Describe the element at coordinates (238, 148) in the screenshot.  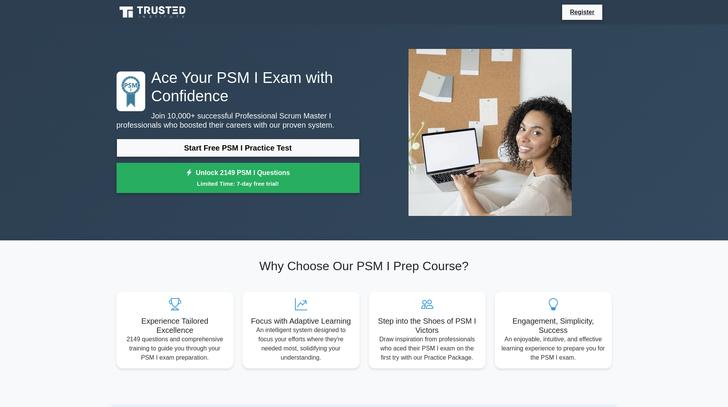
I see `a: Start Free PSM I Practice Test` at that location.